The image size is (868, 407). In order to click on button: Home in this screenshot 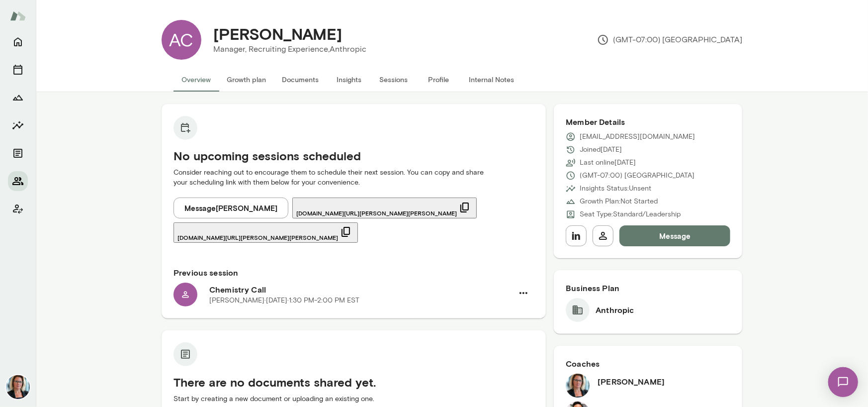, I will do `click(18, 42)`.